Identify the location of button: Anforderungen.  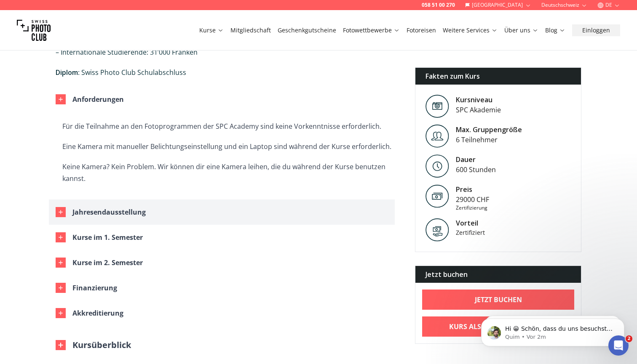
(222, 100).